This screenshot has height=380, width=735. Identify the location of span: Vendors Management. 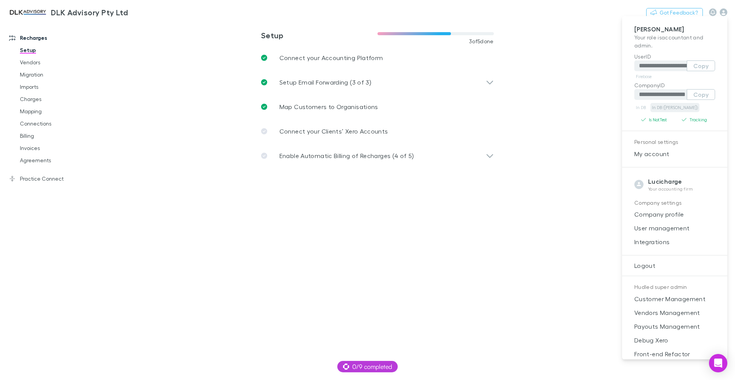
(675, 313).